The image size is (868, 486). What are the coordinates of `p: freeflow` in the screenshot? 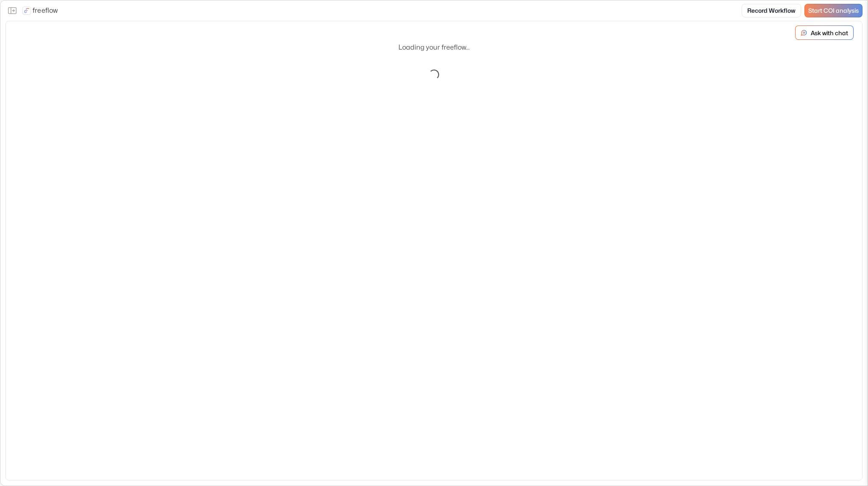 It's located at (46, 11).